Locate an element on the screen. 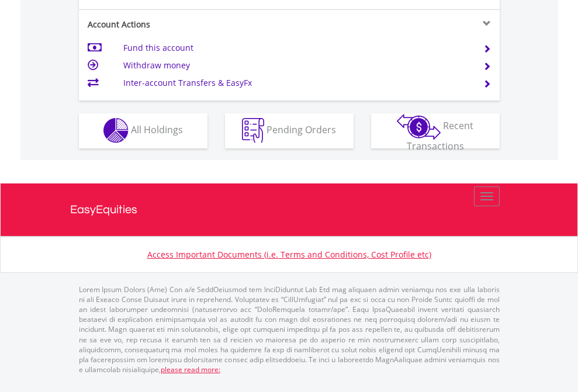 The height and width of the screenshot is (392, 578). img: pending_instructions-wht.png is located at coordinates (253, 130).